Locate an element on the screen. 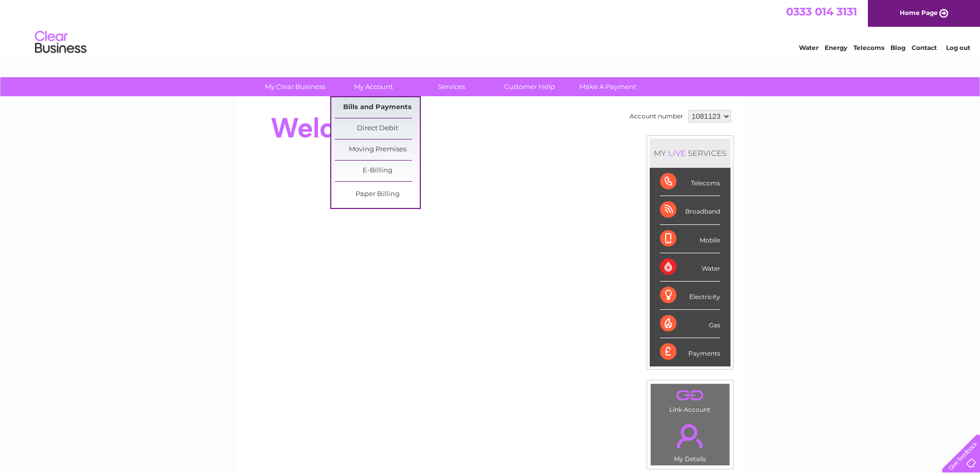 The width and height of the screenshot is (980, 473). a: Customer Help is located at coordinates (529, 87).